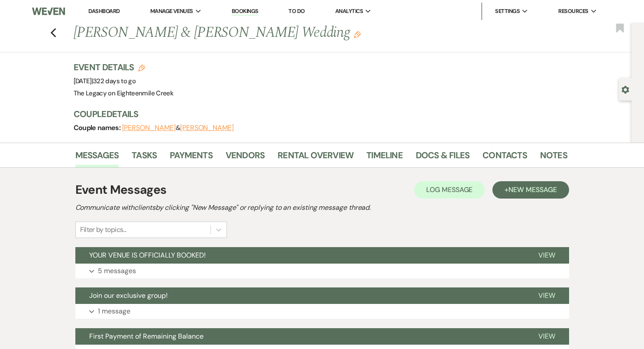 The height and width of the screenshot is (349, 644). I want to click on a: Rental Overview, so click(315, 158).